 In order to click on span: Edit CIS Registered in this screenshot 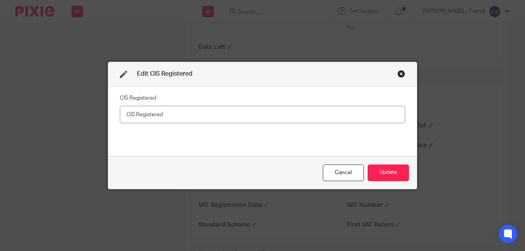, I will do `click(165, 74)`.